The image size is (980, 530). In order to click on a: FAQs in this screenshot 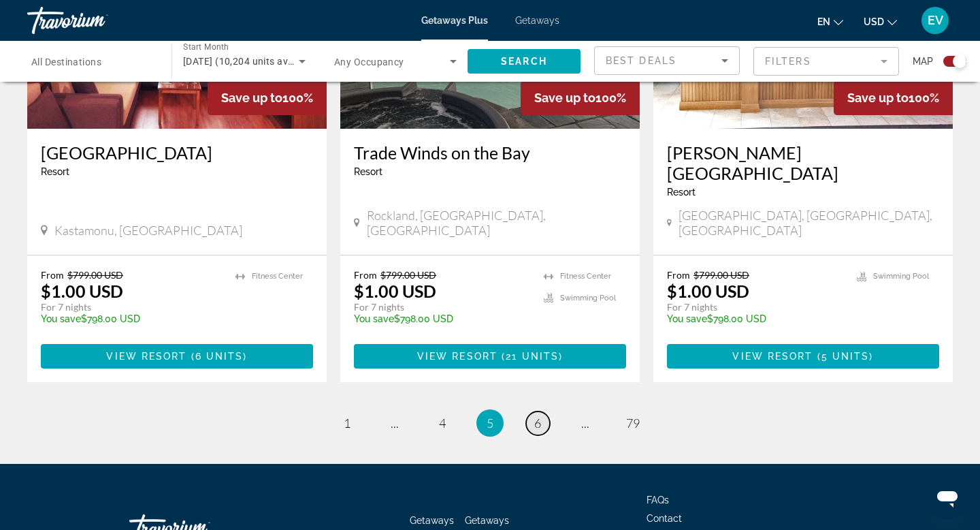, I will do `click(657, 500)`.